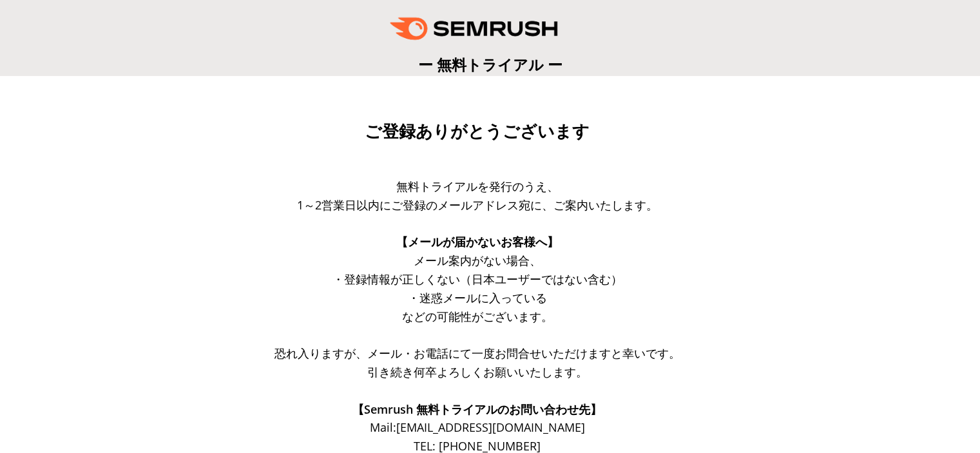 The width and height of the screenshot is (980, 453). What do you see at coordinates (477, 261) in the screenshot?
I see `span: メール案内がない場合、` at bounding box center [477, 261].